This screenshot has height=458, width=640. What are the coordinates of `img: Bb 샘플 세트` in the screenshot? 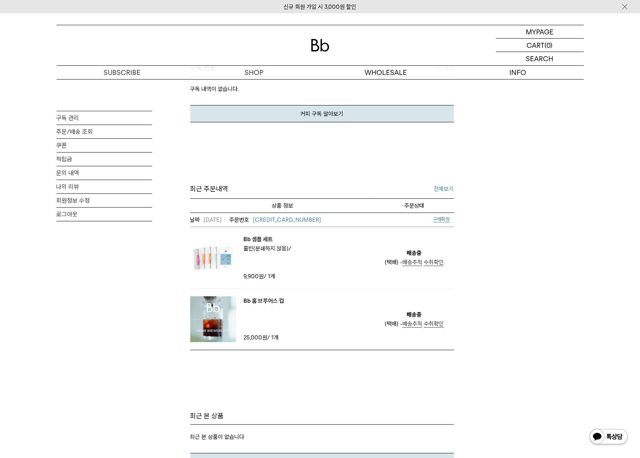 It's located at (213, 258).